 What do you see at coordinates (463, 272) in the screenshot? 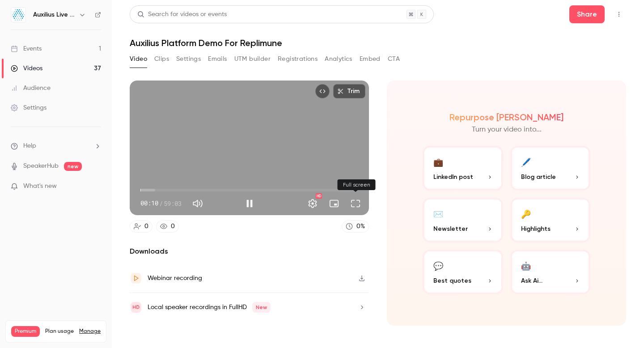
I see `button: 💬Best quotes` at bounding box center [463, 272].